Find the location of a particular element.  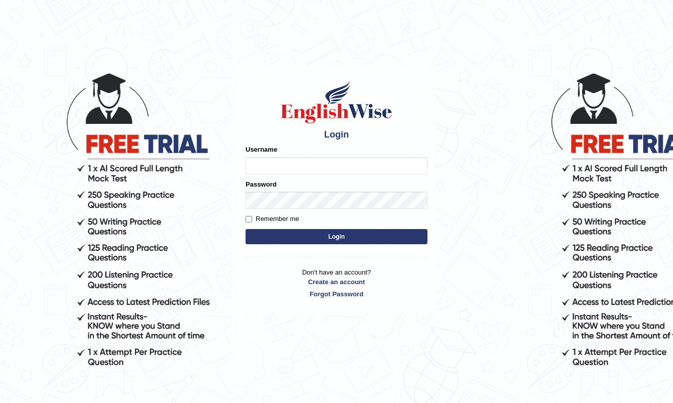

label: Username is located at coordinates (261, 149).